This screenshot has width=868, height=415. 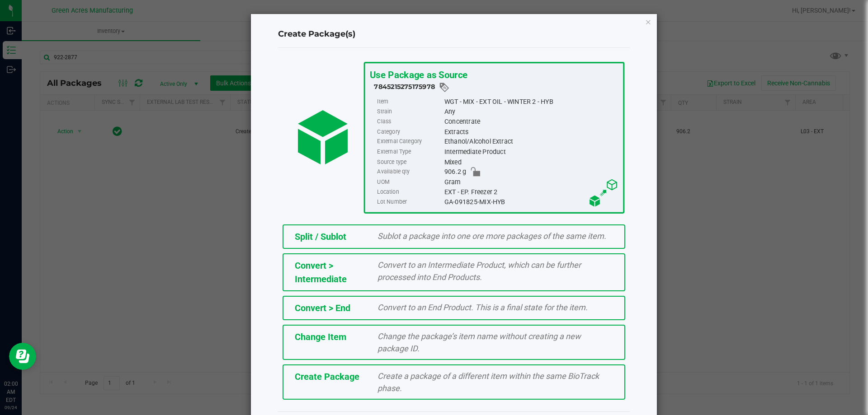 What do you see at coordinates (320, 237) in the screenshot?
I see `span: Split / Sublot` at bounding box center [320, 237].